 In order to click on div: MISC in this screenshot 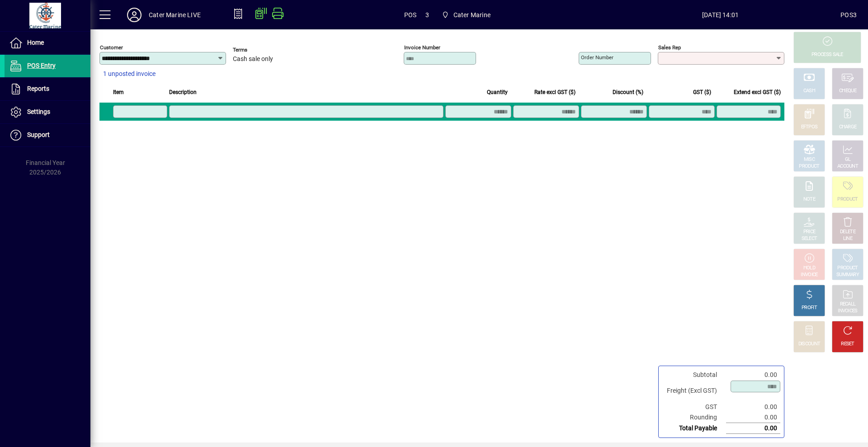, I will do `click(809, 160)`.